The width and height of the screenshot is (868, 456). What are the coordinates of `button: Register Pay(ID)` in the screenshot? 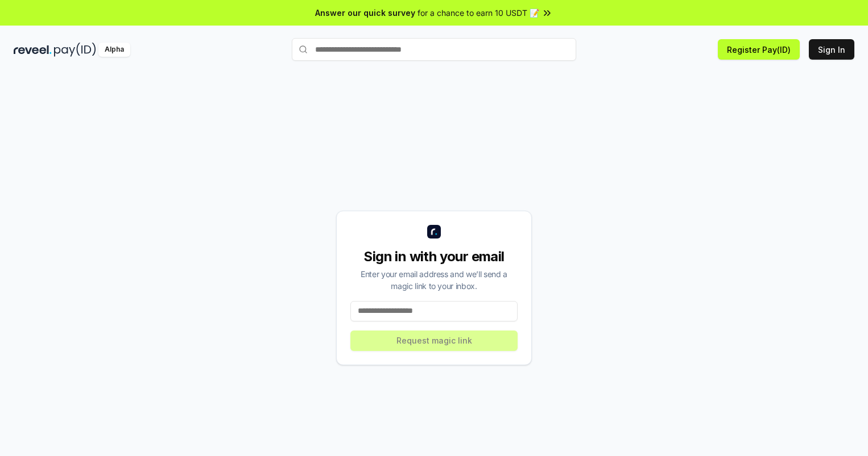 It's located at (759, 49).